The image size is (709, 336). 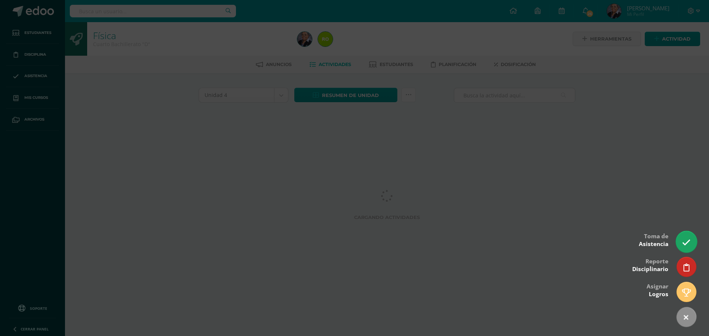 What do you see at coordinates (657, 290) in the screenshot?
I see `div: Asignar` at bounding box center [657, 290].